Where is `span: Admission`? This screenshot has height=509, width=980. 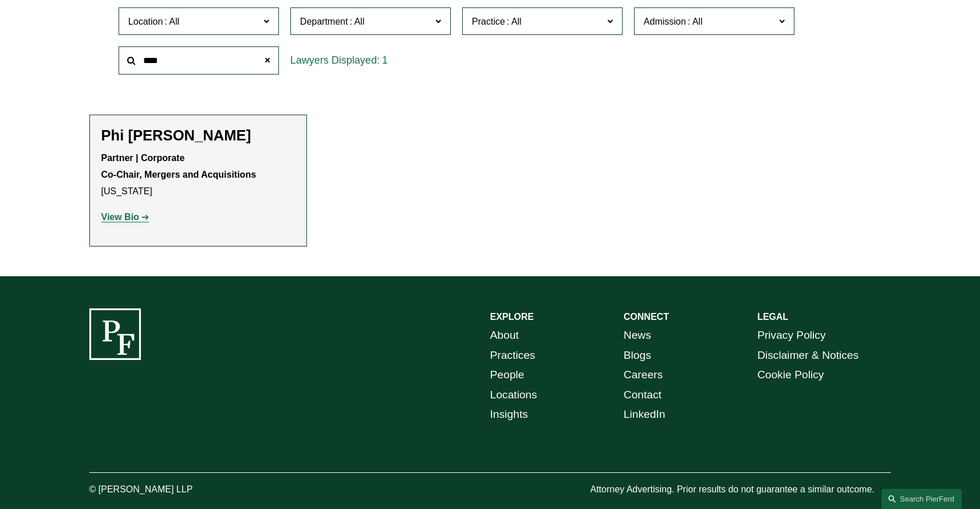
span: Admission is located at coordinates (665, 21).